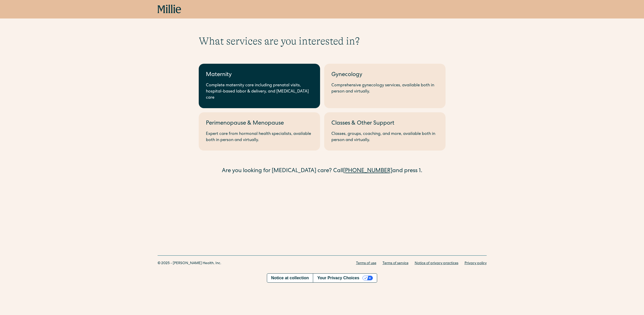 The height and width of the screenshot is (315, 644). Describe the element at coordinates (259, 92) in the screenshot. I see `div: Complete maternity care including prenatal visits, hospital-based labor & delivery, and [MEDICAL_...` at that location.